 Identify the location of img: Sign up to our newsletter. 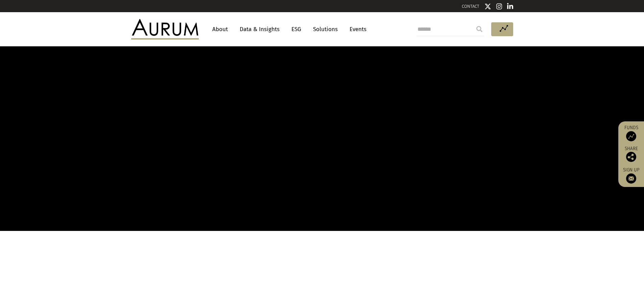
(632, 179).